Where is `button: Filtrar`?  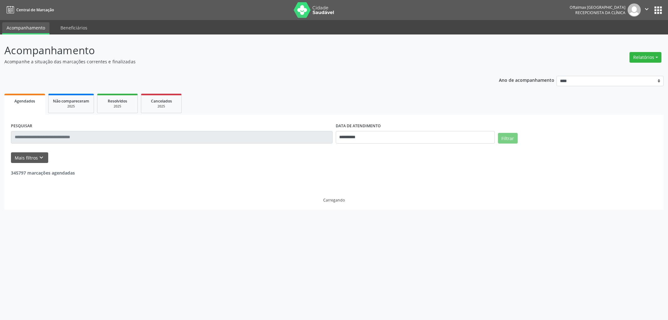
button: Filtrar is located at coordinates (508, 138).